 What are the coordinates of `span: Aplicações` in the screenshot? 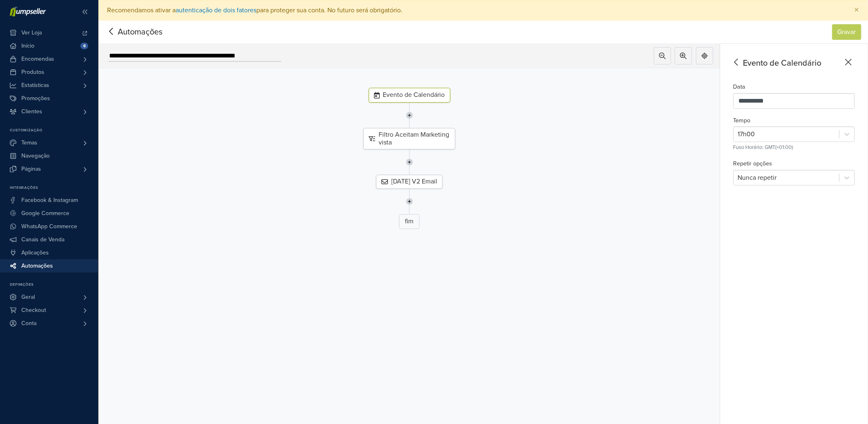 It's located at (35, 253).